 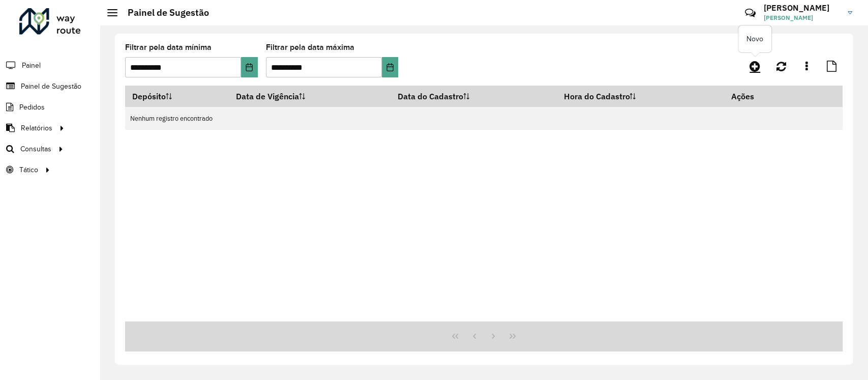 What do you see at coordinates (168, 47) in the screenshot?
I see `label: Filtrar pela data mínima` at bounding box center [168, 47].